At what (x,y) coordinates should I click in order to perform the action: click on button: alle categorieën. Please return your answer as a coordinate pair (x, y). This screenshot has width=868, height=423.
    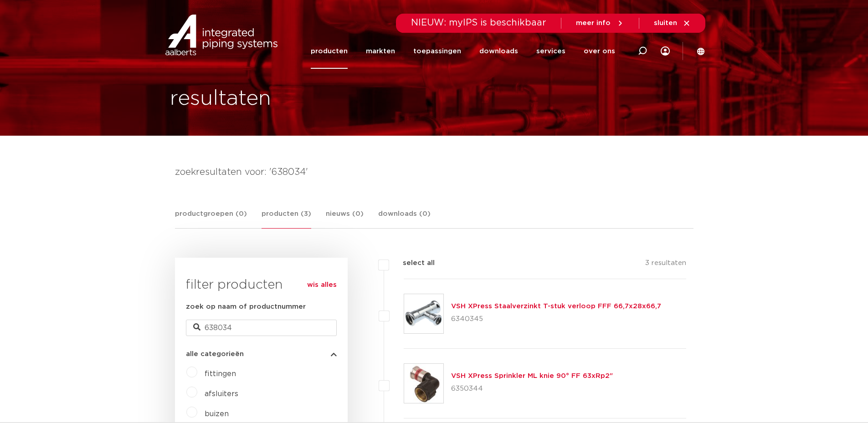
    Looking at the image, I should click on (261, 354).